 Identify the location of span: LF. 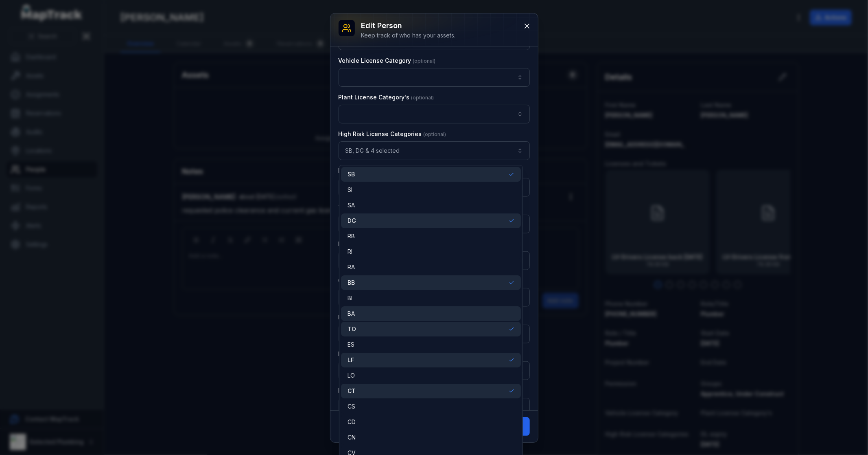
(351, 360).